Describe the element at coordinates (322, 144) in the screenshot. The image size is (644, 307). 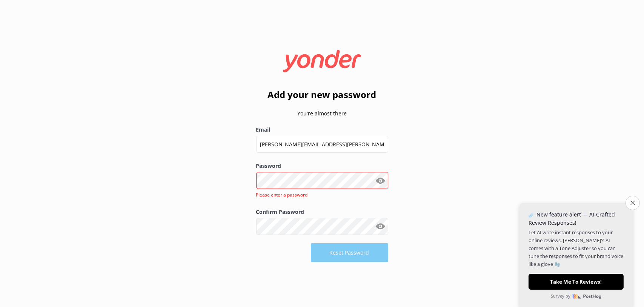
I see `input: user@emailaddress.com` at that location.